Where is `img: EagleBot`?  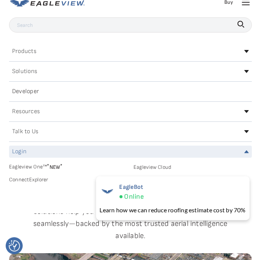 img: EagleBot is located at coordinates (108, 191).